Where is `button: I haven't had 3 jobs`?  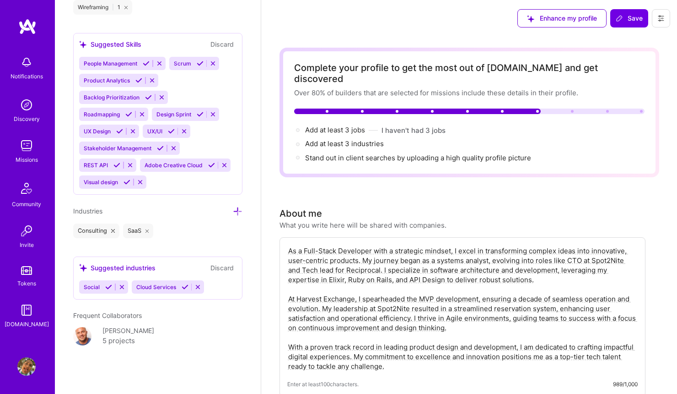
button: I haven't had 3 jobs is located at coordinates (414, 130).